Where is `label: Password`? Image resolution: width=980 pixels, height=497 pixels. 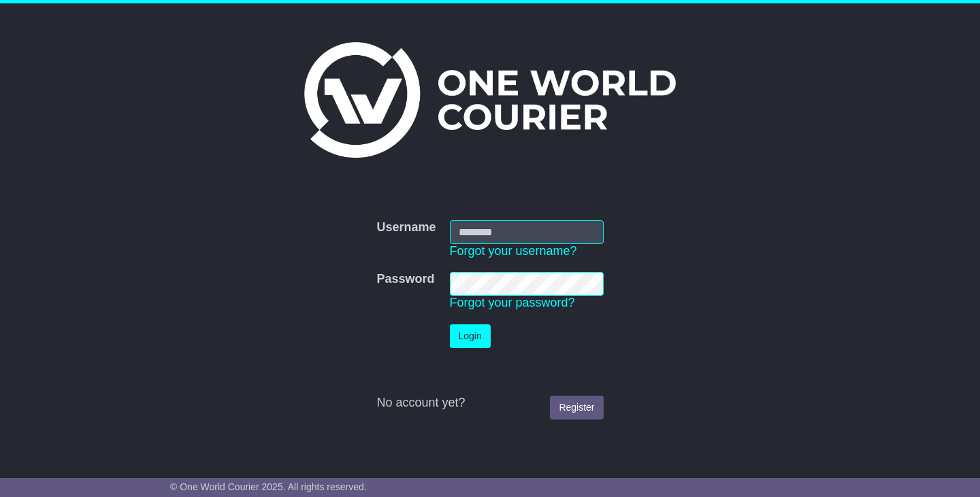
label: Password is located at coordinates (405, 279).